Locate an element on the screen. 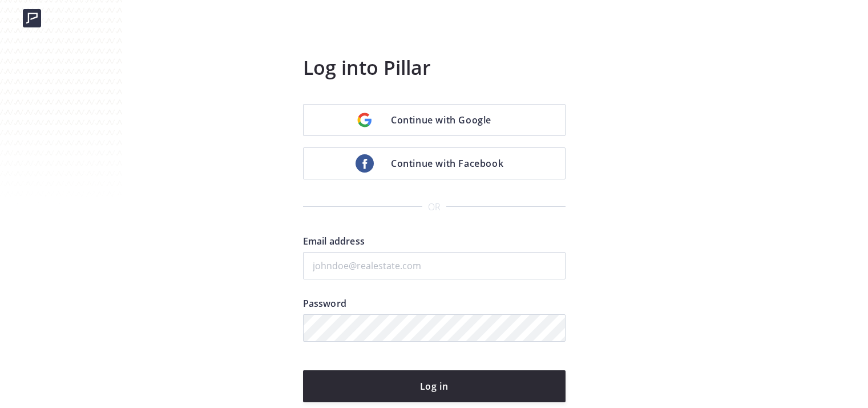  img: logo is located at coordinates (32, 18).